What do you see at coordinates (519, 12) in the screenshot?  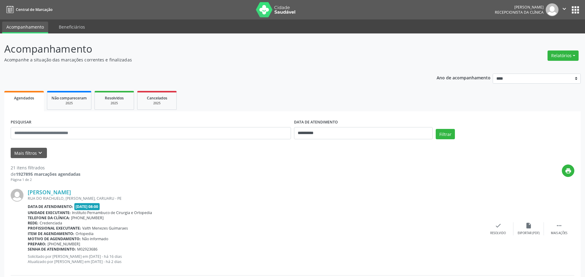 I see `span: Recepcionista da clínica` at bounding box center [519, 12].